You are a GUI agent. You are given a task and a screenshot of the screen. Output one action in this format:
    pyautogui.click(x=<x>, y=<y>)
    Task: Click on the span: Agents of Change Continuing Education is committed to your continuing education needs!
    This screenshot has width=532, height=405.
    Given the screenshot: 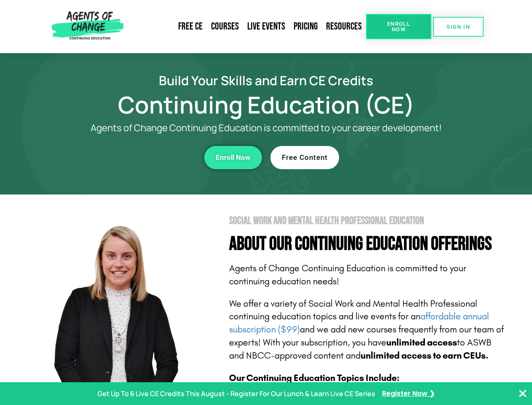 What is the action you would take?
    pyautogui.click(x=347, y=275)
    